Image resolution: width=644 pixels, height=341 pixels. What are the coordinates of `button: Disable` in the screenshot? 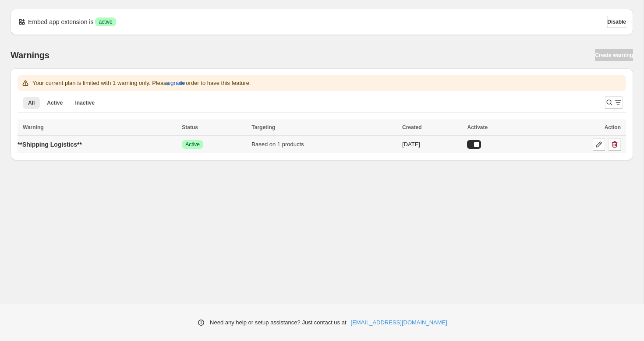 It's located at (617, 22).